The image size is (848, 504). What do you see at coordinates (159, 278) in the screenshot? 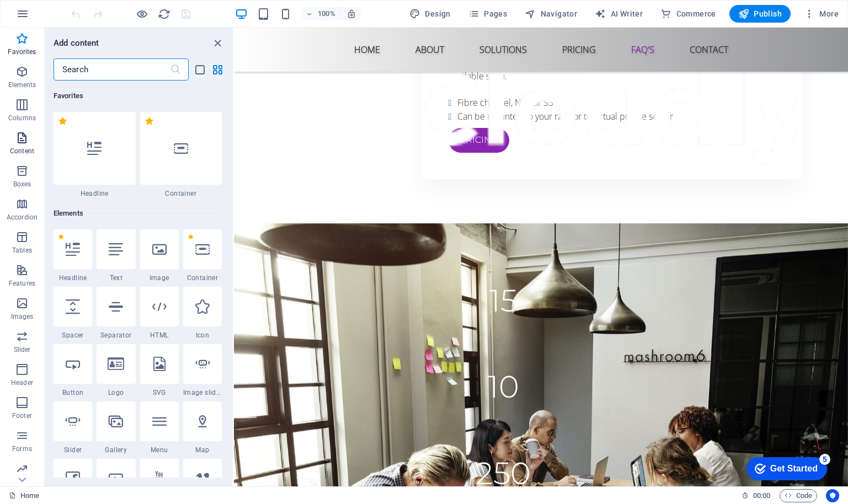
I see `span: Image` at bounding box center [159, 278].